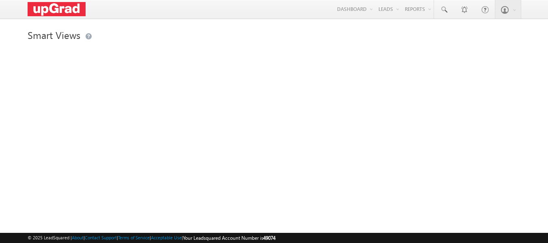  I want to click on span: Your Leadsquared Account Number is, so click(229, 238).